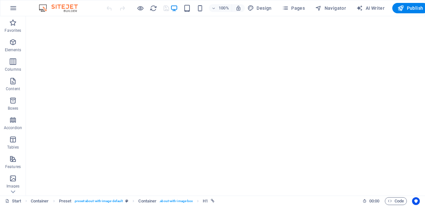  What do you see at coordinates (13, 69) in the screenshot?
I see `p: Columns` at bounding box center [13, 69].